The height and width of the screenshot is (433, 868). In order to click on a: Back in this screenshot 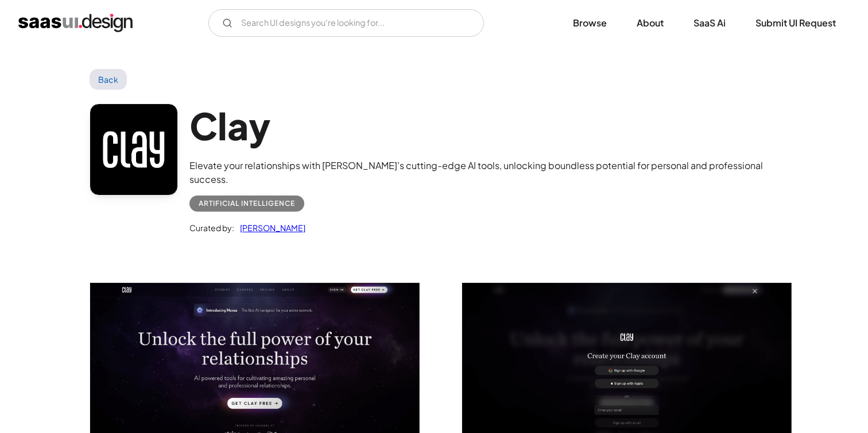, I will do `click(108, 79)`.